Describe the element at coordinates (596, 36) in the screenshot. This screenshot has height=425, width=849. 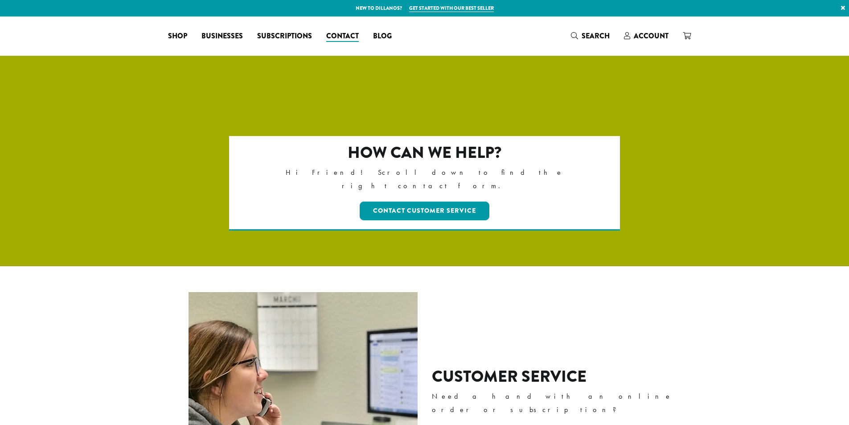
I see `span: Search` at that location.